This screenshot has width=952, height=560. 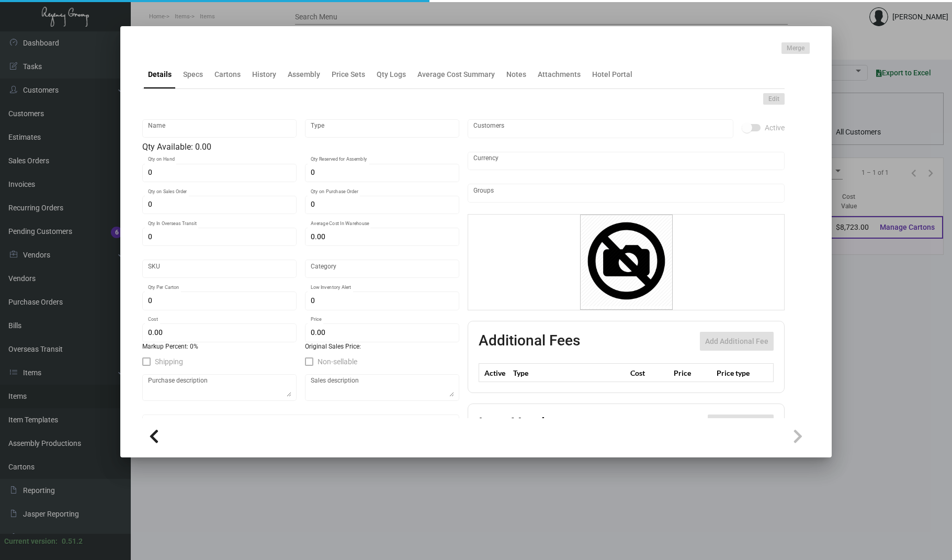 What do you see at coordinates (495, 372) in the screenshot?
I see `th: Active` at bounding box center [495, 372].